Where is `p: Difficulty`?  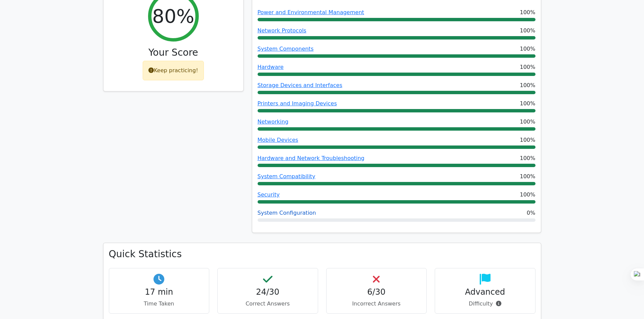
p: Difficulty is located at coordinates (485, 304).